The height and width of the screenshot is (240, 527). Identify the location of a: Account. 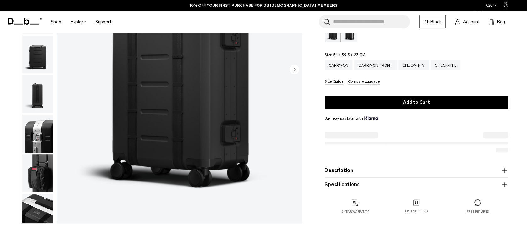
(468, 22).